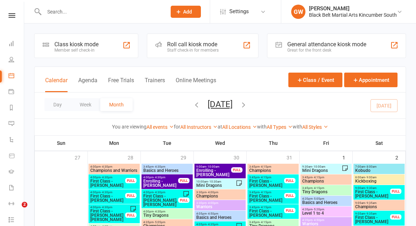 Image resolution: width=416 pixels, height=226 pixels. Describe the element at coordinates (379, 177) in the screenshot. I see `span: 8:00am` at that location.